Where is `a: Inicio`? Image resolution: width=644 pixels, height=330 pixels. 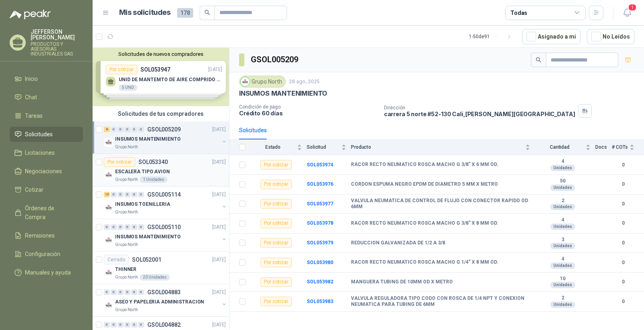 a: Inicio is located at coordinates (46, 79).